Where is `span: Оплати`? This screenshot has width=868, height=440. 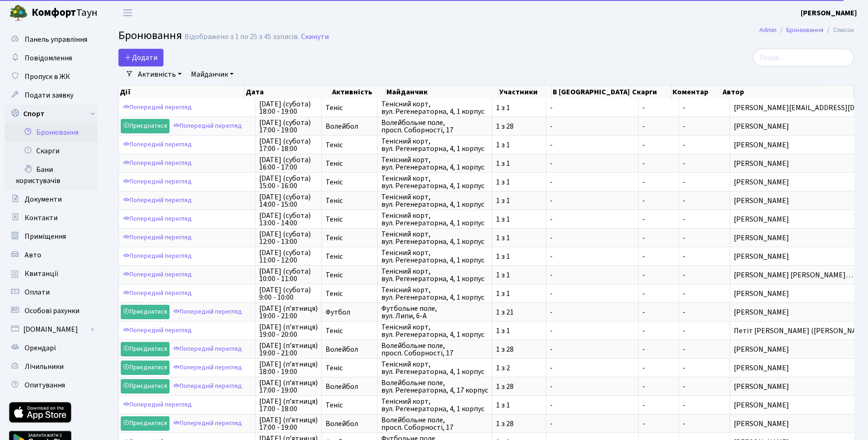 span: Оплати is located at coordinates (37, 293).